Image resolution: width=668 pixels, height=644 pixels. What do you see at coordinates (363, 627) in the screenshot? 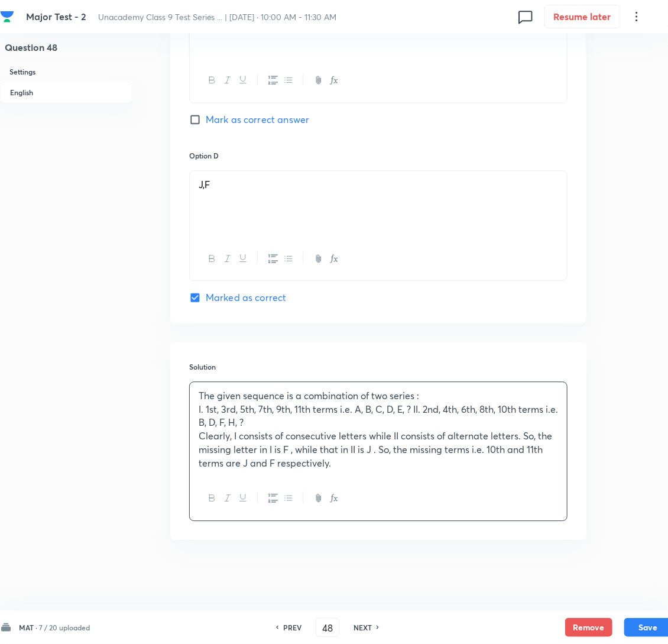
I see `h6: NEXT` at bounding box center [363, 627].